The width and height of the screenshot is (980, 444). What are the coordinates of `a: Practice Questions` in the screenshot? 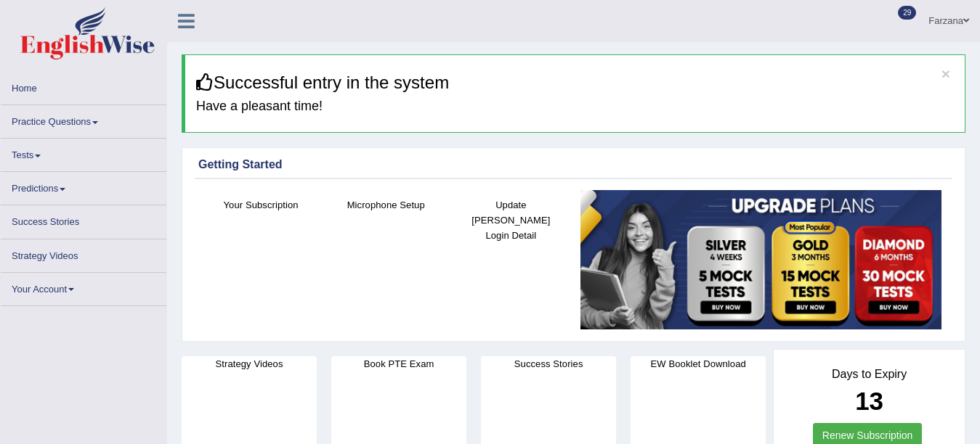 It's located at (84, 119).